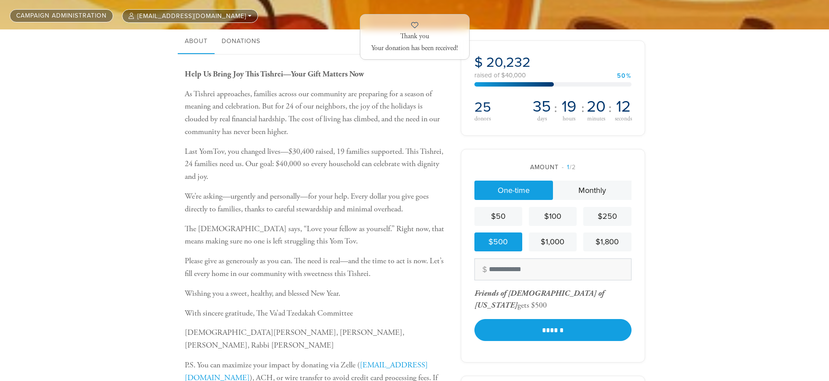  What do you see at coordinates (553, 241) in the screenshot?
I see `a: $1,000` at bounding box center [553, 241].